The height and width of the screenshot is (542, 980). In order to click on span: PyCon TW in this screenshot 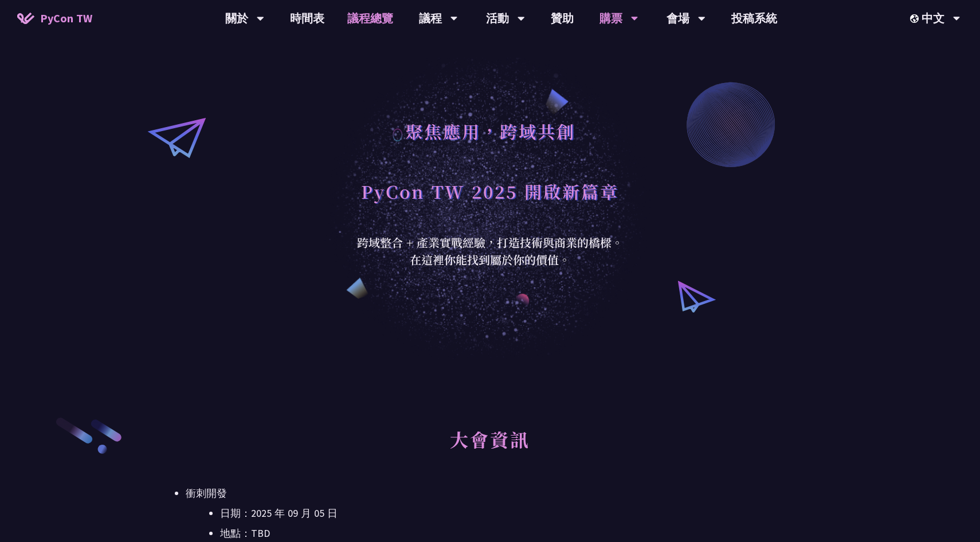, I will do `click(66, 18)`.